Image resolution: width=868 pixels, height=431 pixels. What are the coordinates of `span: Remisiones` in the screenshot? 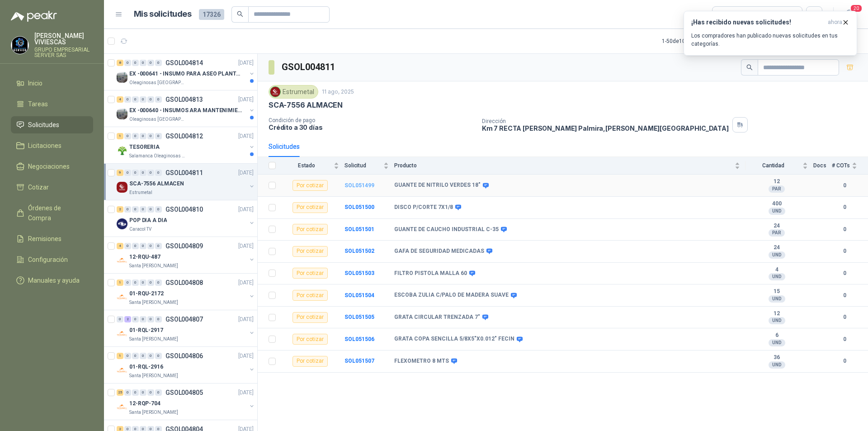 It's located at (45, 239).